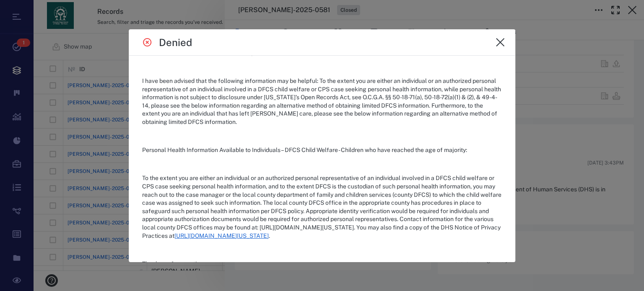 This screenshot has width=644, height=291. Describe the element at coordinates (322, 101) in the screenshot. I see `p: I have been advised that the following information may be helpful: To the extent you are either a...` at that location.